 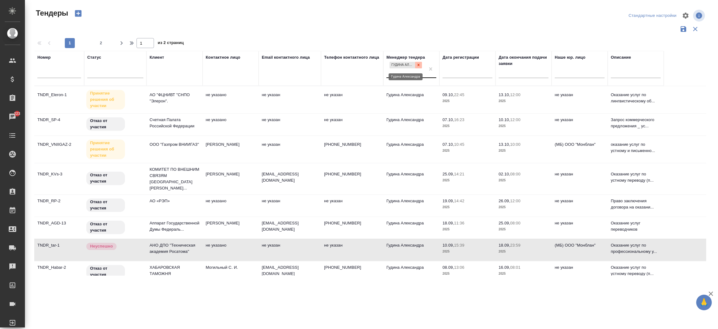 What do you see at coordinates (17, 113) in the screenshot?
I see `span: 223` at bounding box center [17, 113].